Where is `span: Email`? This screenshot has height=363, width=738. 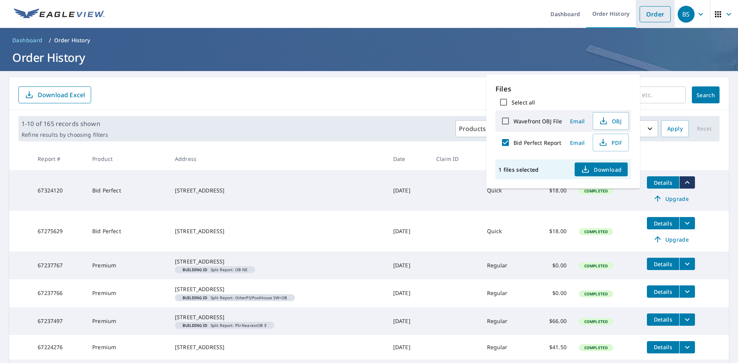 span: Email is located at coordinates (578, 121).